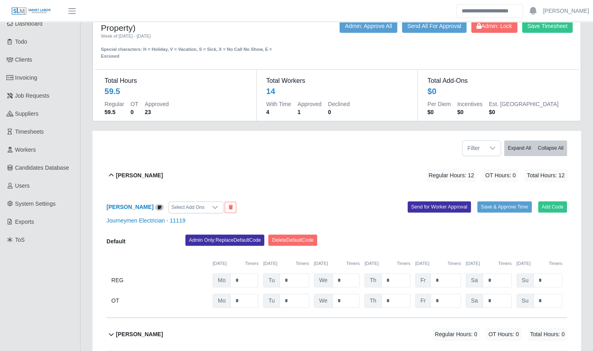 This screenshot has height=351, width=593. What do you see at coordinates (270, 91) in the screenshot?
I see `div: 14` at bounding box center [270, 91].